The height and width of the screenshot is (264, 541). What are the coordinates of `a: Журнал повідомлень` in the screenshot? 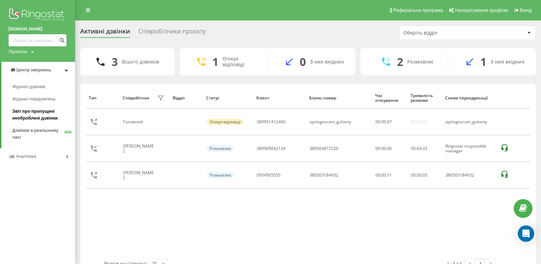 It's located at (44, 99).